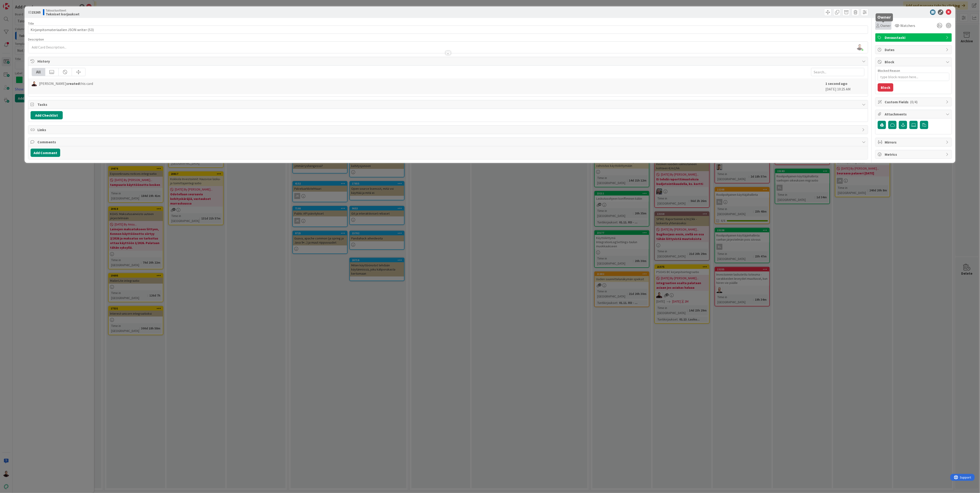 The width and height of the screenshot is (980, 493). I want to click on span: Devaustaski, so click(914, 37).